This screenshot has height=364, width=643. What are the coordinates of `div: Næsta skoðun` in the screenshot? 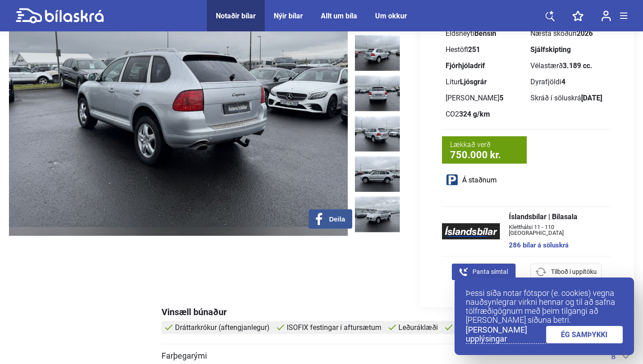 It's located at (569, 33).